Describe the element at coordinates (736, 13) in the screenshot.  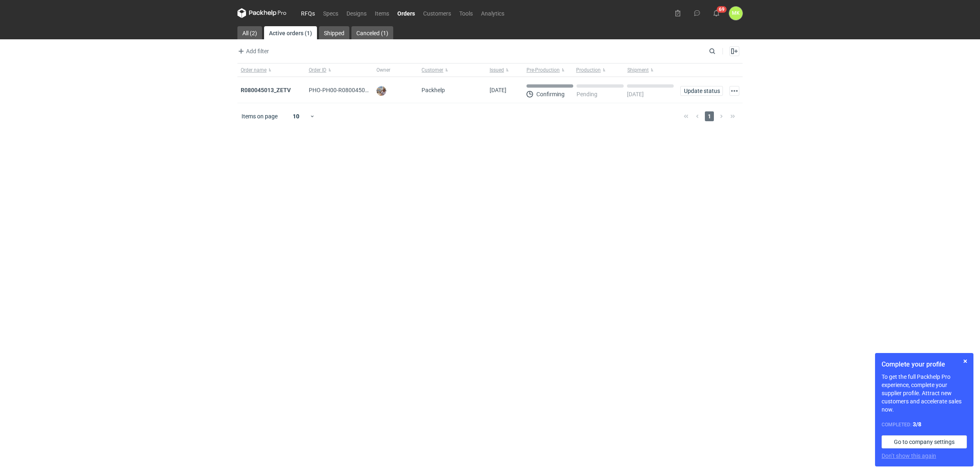
I see `figcaption: MK` at that location.